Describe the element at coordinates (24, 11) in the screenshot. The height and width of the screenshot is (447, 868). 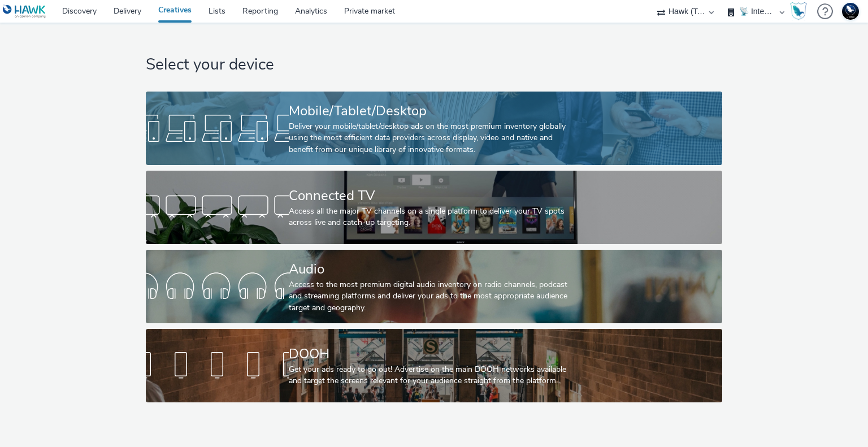
I see `img: undefined Logo` at that location.